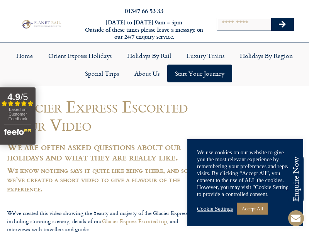 This screenshot has height=232, width=309. I want to click on img: Planet Rail Train Holidays Logo, so click(41, 24).